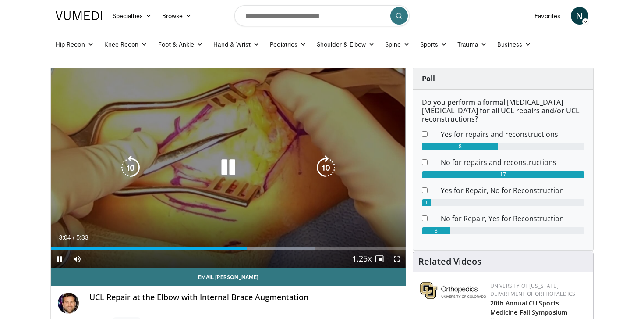 This screenshot has width=644, height=319. Describe the element at coordinates (77, 259) in the screenshot. I see `button: Mute` at that location.